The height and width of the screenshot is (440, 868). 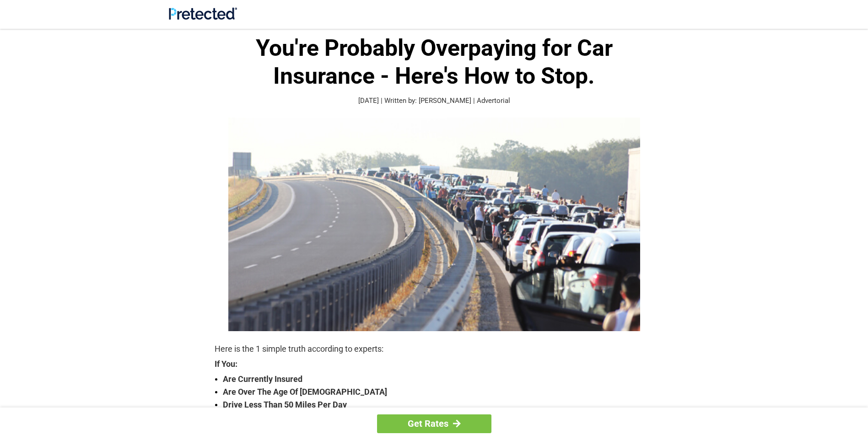 What do you see at coordinates (434, 364) in the screenshot?
I see `strong: If You:` at bounding box center [434, 364].